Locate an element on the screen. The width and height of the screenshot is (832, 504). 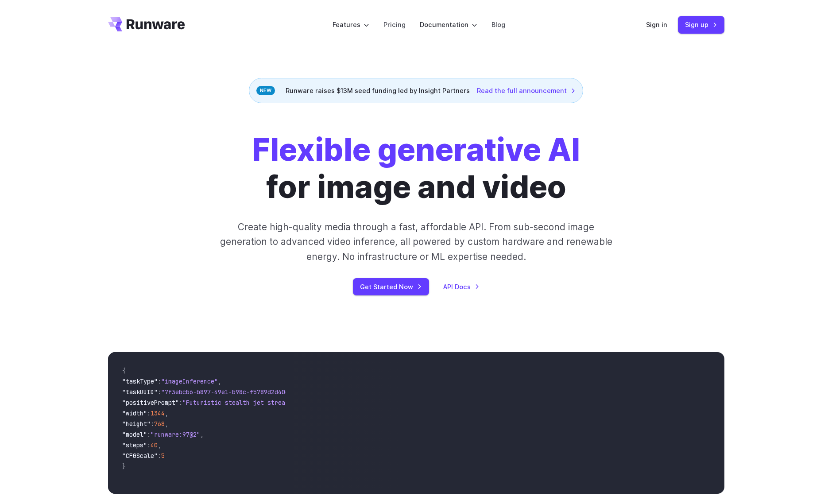
a: API Docs is located at coordinates (462, 286).